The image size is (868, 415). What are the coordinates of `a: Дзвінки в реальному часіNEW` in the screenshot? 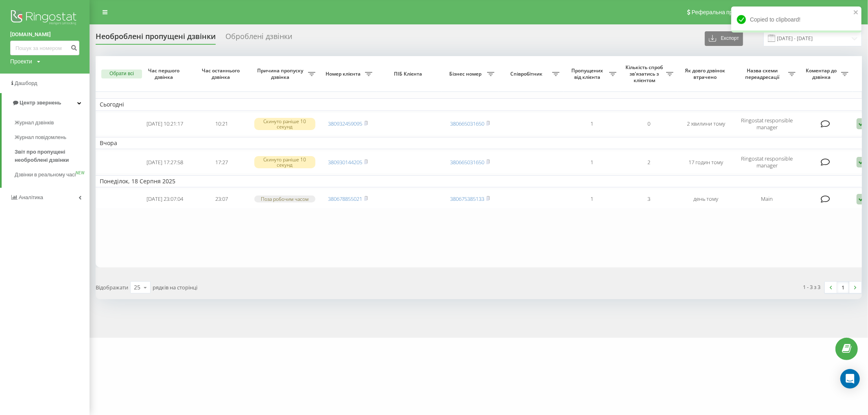 It's located at (52, 175).